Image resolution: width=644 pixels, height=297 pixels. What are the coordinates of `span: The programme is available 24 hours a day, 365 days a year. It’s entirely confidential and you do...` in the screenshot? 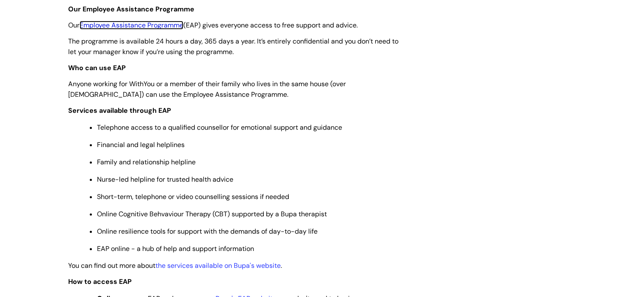 It's located at (233, 46).